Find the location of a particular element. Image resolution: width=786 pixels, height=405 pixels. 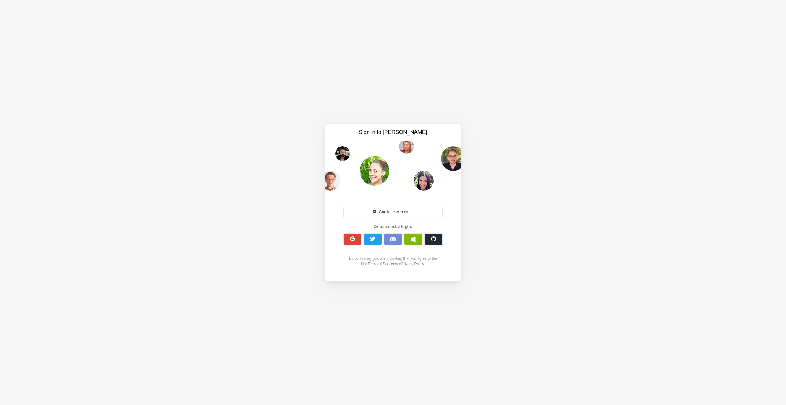

div: By continuing, you are indicating that you agree to the Nolt and . is located at coordinates (393, 261).